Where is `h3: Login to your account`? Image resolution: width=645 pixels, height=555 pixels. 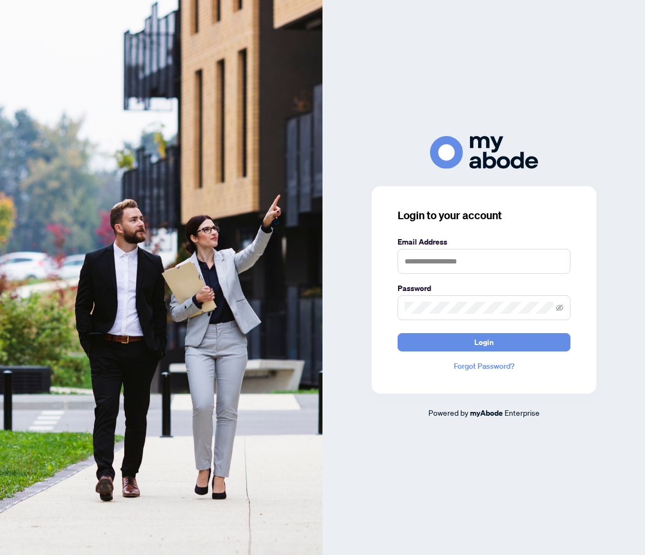
h3: Login to your account is located at coordinates (484, 215).